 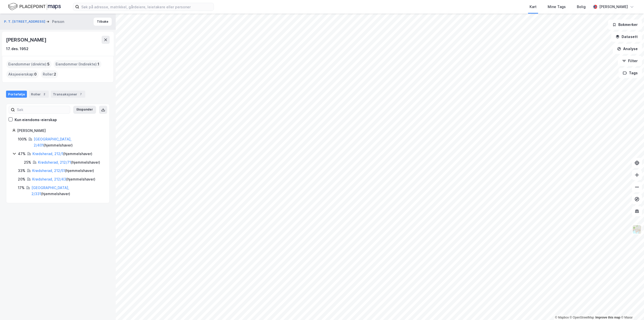 I want to click on div: 7, so click(x=81, y=94).